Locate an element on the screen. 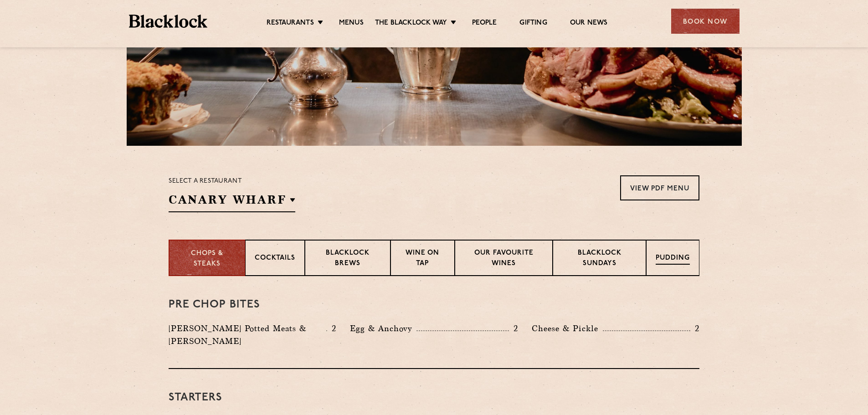 The height and width of the screenshot is (415, 868). p: Cheese & Pickle is located at coordinates (567, 328).